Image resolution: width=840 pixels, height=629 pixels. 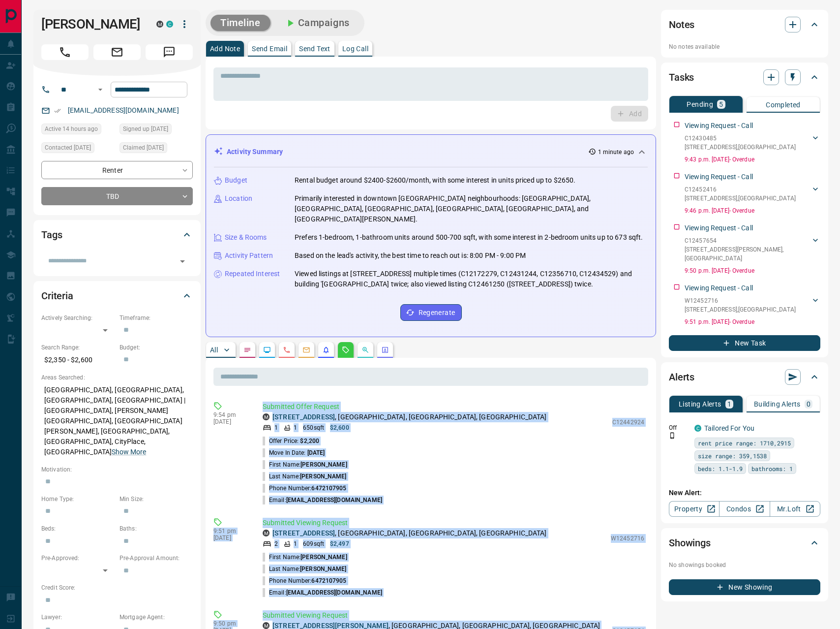 What do you see at coordinates (740, 190) in the screenshot?
I see `p: C12452416` at bounding box center [740, 190].